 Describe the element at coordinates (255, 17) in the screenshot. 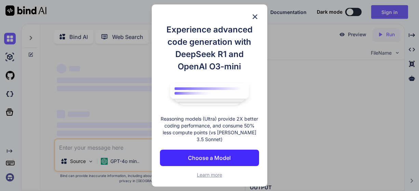

I see `img: close` at that location.